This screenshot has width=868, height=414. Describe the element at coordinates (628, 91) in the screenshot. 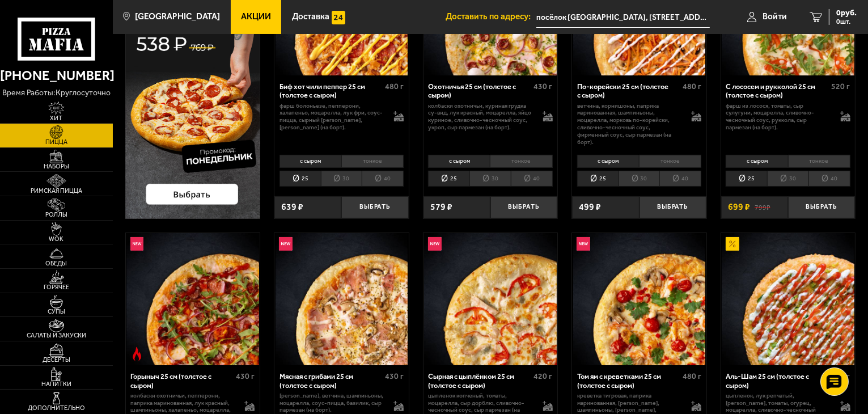

I see `div: По-корейски 25 см (толстое с сыром)` at that location.